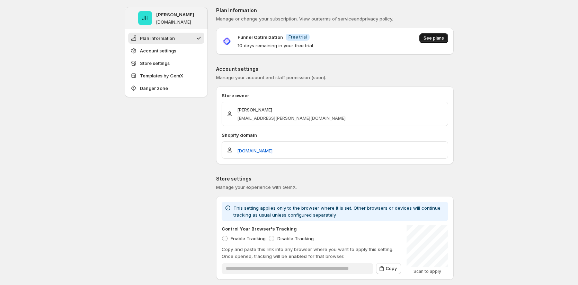  I want to click on span: See plans, so click(434, 38).